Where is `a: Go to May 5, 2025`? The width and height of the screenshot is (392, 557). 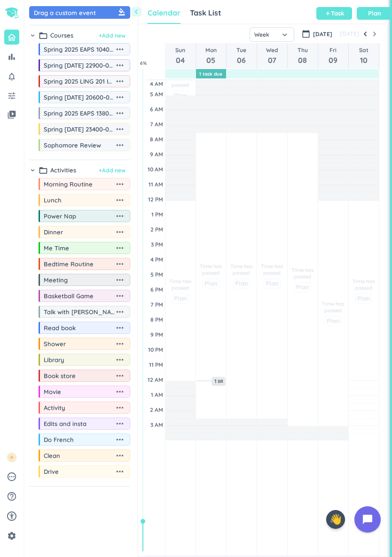 a: Go to May 5, 2025 is located at coordinates (211, 56).